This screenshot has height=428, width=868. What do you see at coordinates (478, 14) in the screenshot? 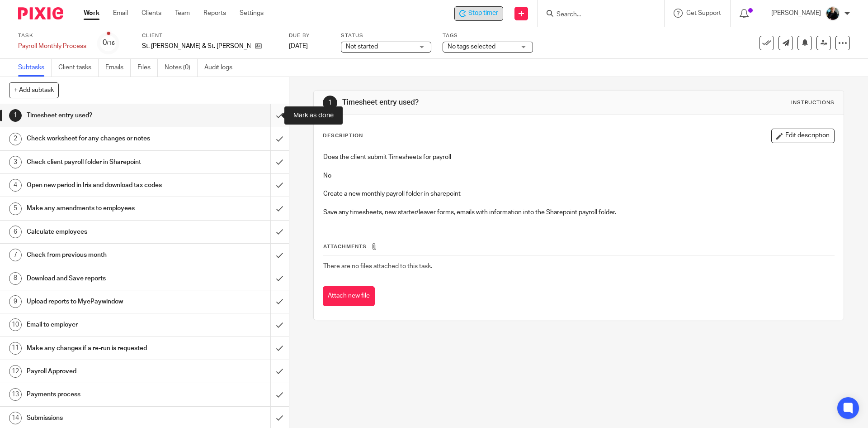
I see `div: St. John & St. Anne - Payroll Monthly Process` at bounding box center [478, 14].